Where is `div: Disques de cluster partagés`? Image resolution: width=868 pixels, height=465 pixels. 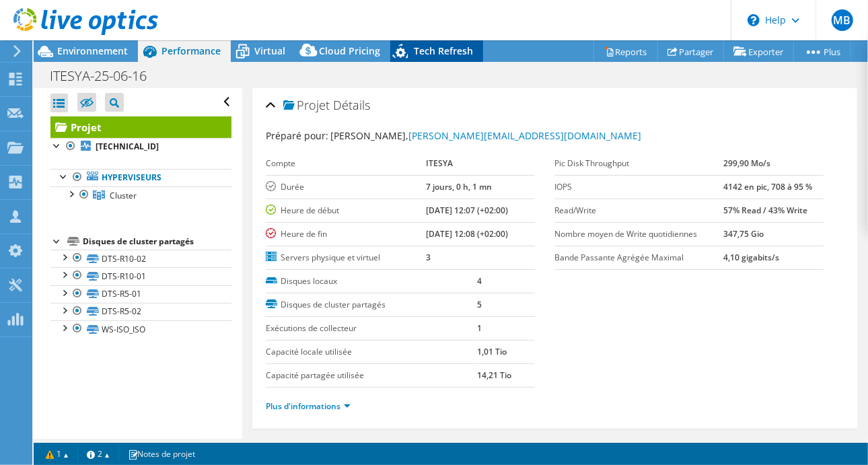
div: Disques de cluster partagés is located at coordinates (157, 242).